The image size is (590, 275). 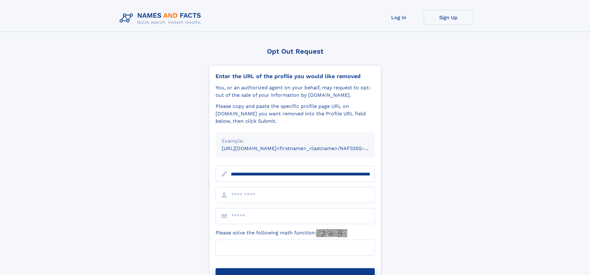 What do you see at coordinates (295, 76) in the screenshot?
I see `div: Enter the URL of the profile you would like removed` at bounding box center [295, 76].